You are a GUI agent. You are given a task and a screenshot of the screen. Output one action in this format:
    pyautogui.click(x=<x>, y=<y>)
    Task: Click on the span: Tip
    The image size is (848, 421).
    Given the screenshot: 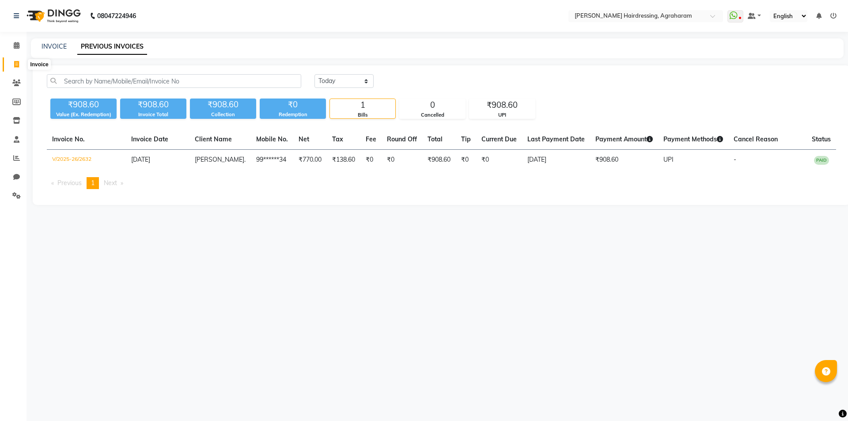 What is the action you would take?
    pyautogui.click(x=466, y=139)
    